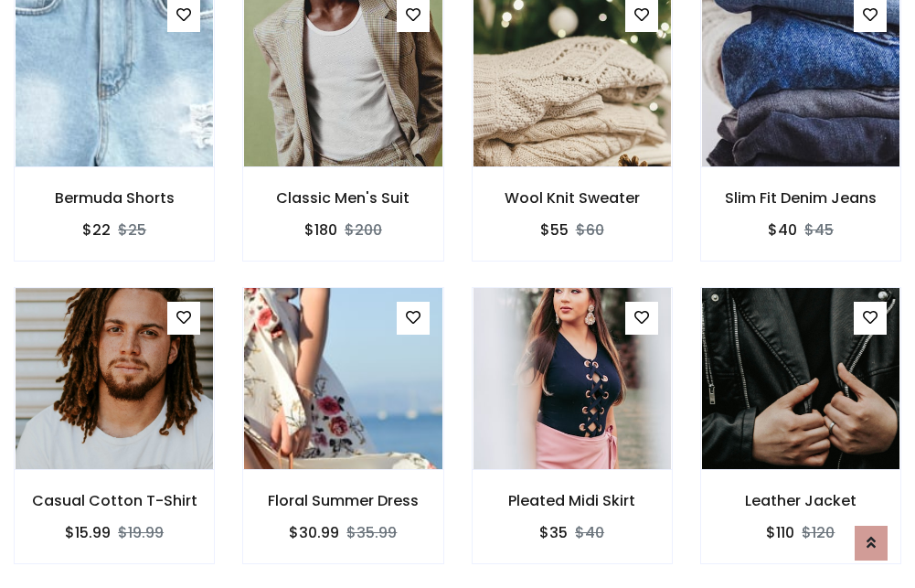 The width and height of the screenshot is (915, 588). I want to click on h6: $55, so click(554, 230).